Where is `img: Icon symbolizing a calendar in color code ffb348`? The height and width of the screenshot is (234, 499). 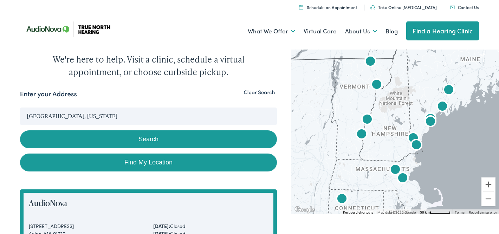 img: Icon symbolizing a calendar in color code ffb348 is located at coordinates (301, 7).